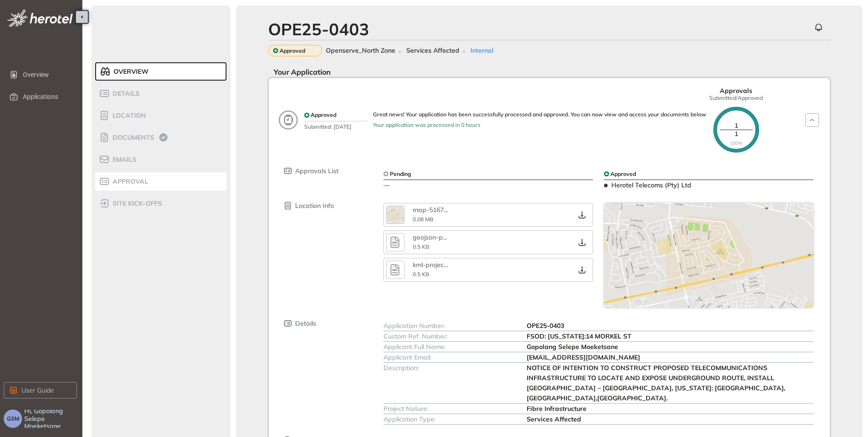 The width and height of the screenshot is (868, 437). What do you see at coordinates (539, 114) in the screenshot?
I see `div: Great news! Your application has been successfully processed and approved. You can now view and a...` at bounding box center [539, 114].